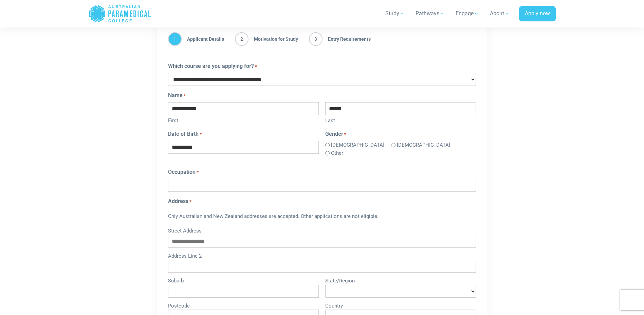 Image resolution: width=644 pixels, height=315 pixels. I want to click on legend: Address, so click(322, 201).